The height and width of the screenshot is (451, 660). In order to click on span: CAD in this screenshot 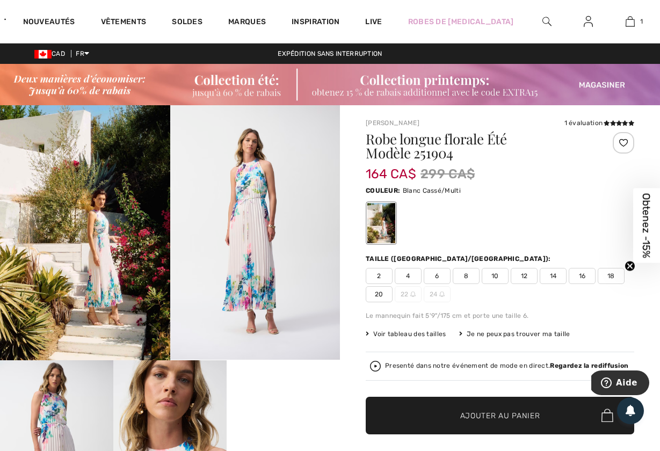, I will do `click(52, 54)`.